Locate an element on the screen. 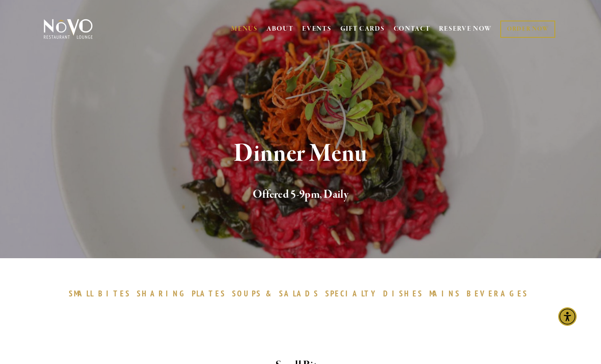  h2: Offered 5-9pm, Daily is located at coordinates (300, 195).